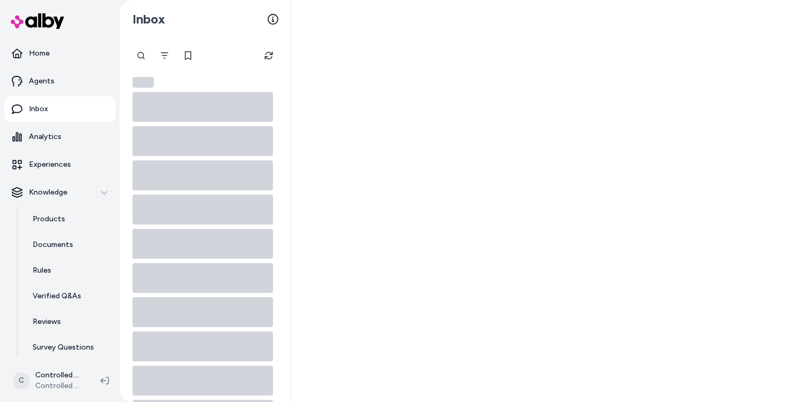  I want to click on button: Refresh, so click(269, 56).